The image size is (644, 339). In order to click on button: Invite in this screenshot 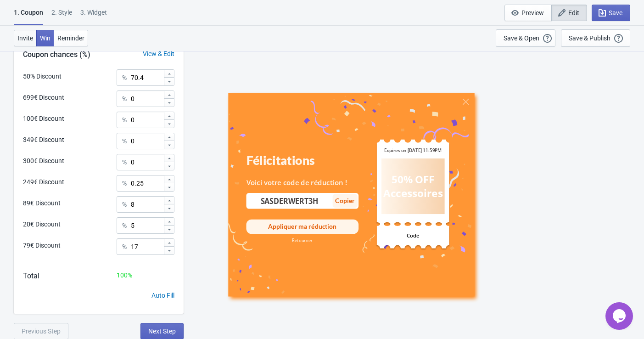, I will do `click(25, 38)`.